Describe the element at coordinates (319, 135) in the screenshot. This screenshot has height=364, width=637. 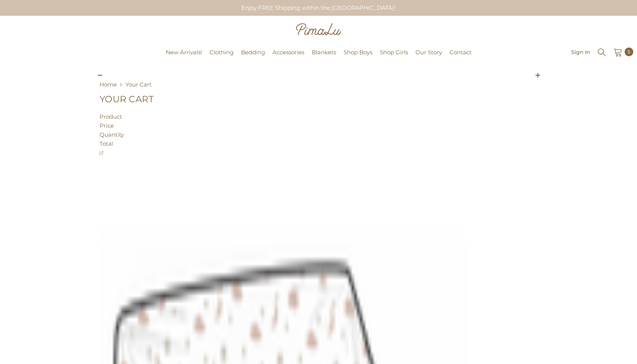
I see `div: Quantity` at that location.